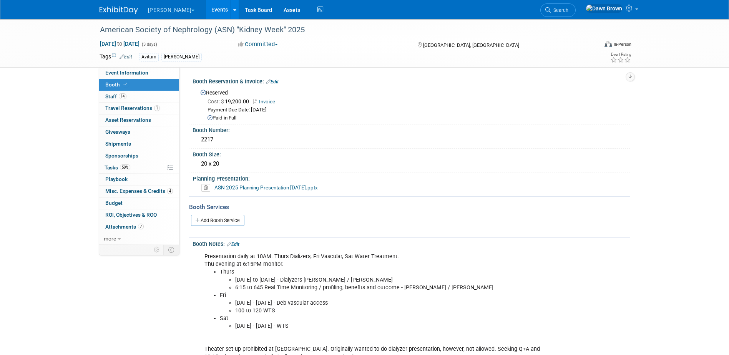 The height and width of the screenshot is (355, 729). I want to click on span: ROI, Objectives & ROO, so click(131, 215).